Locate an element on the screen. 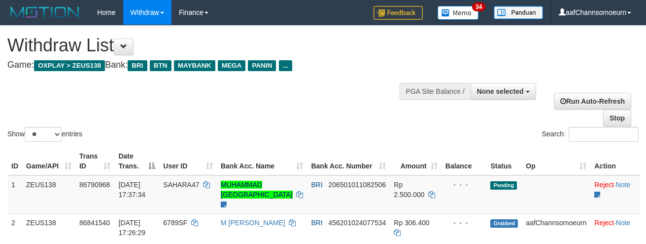  span: Copy 456201024077534 to clipboard is located at coordinates (357, 222).